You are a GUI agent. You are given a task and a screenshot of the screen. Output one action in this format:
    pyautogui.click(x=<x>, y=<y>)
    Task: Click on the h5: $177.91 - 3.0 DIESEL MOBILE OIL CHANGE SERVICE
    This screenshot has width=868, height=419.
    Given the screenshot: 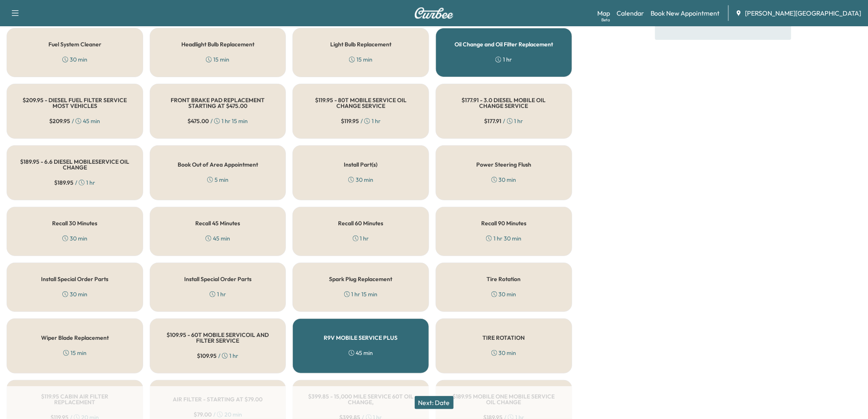 What is the action you would take?
    pyautogui.click(x=503, y=103)
    